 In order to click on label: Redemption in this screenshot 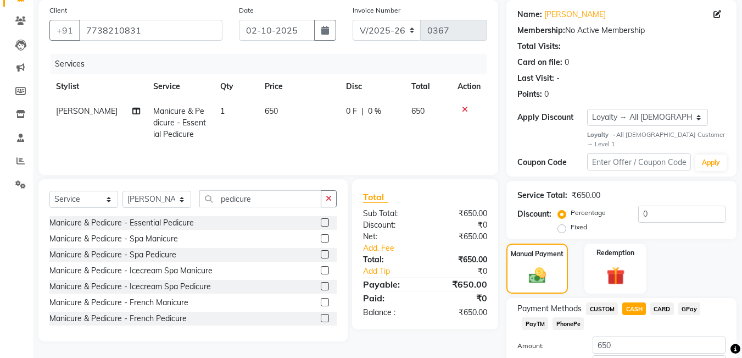, I will do `click(615, 253)`.